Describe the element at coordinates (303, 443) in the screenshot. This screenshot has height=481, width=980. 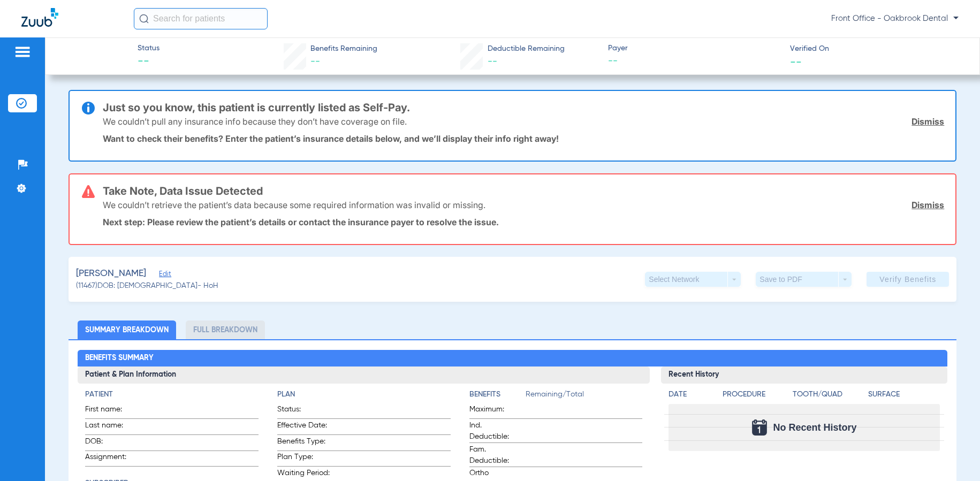
I see `span: Benefits Type:` at that location.